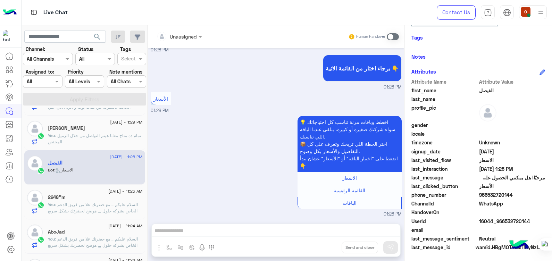 Image resolution: width=552 pixels, height=261 pixels. What do you see at coordinates (94, 229) in the screenshot?
I see `span: السلام عليكم .. مع حضرتك علا من فريق الدعم الخاص بشركه حلول ,,, هوضح لحضرتك بشكل سريع بالنسبه لحل...` at bounding box center [94, 229].